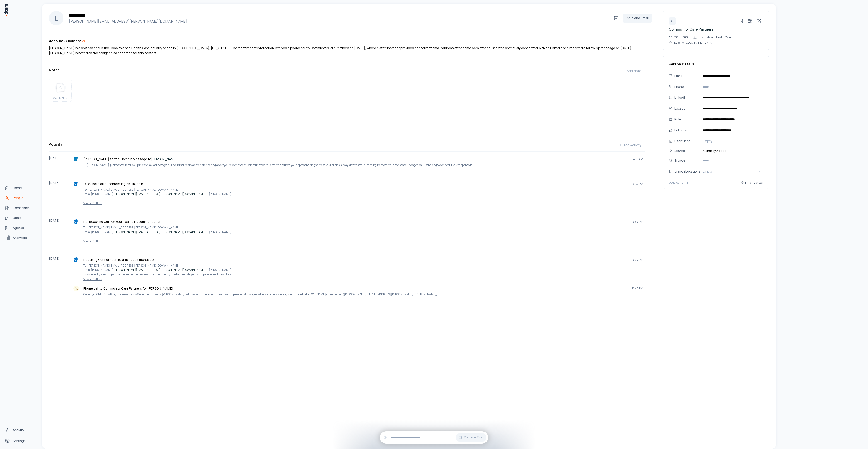 The width and height of the screenshot is (868, 449). I want to click on div: Email, so click(687, 76).